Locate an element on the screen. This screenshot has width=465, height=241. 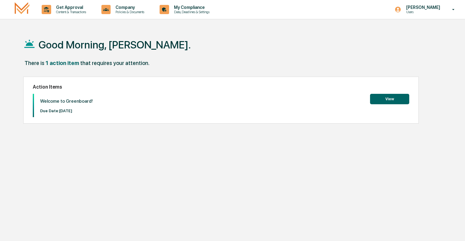
p: Policies & Documents is located at coordinates (129, 12).